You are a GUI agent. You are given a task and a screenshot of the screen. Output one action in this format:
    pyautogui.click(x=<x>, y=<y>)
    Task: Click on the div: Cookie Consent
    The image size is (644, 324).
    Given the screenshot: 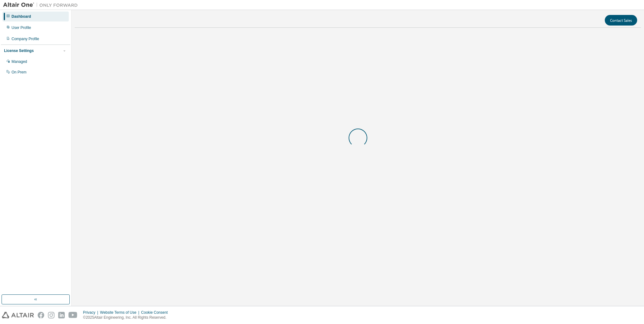 What is the action you would take?
    pyautogui.click(x=156, y=312)
    